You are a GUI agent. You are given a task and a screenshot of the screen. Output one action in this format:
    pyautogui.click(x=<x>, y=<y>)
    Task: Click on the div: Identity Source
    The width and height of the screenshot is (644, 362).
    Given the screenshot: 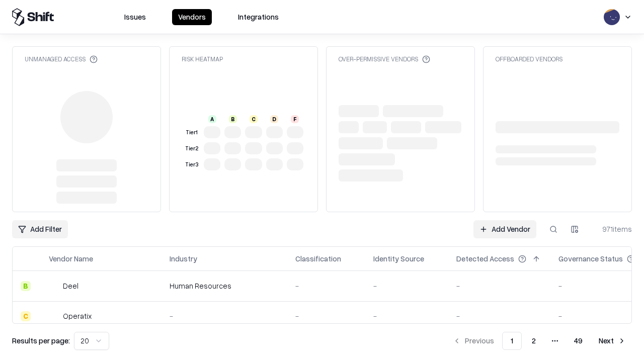 What is the action you would take?
    pyautogui.click(x=398, y=258)
    